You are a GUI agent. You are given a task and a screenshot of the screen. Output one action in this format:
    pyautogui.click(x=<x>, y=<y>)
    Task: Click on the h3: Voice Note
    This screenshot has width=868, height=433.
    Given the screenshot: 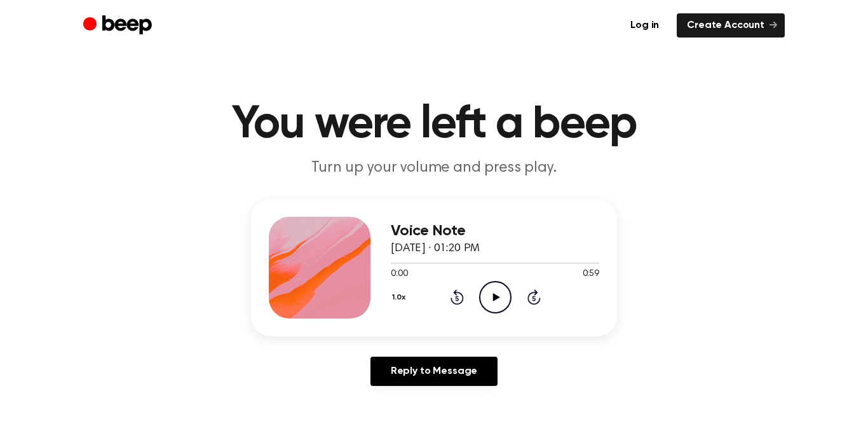 What is the action you would take?
    pyautogui.click(x=495, y=231)
    